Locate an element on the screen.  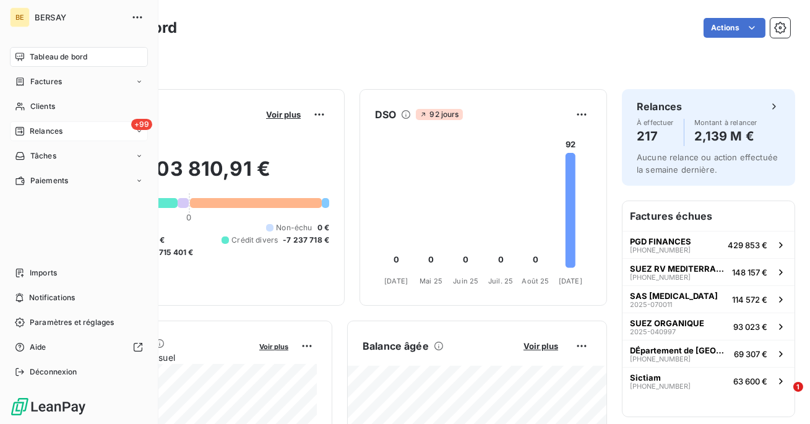
span: Aide is located at coordinates (38, 347).